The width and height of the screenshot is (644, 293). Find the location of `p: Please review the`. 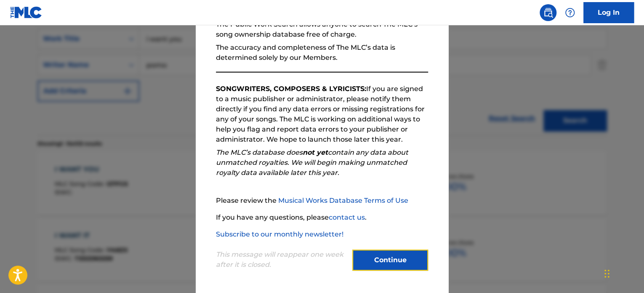

p: Please review the is located at coordinates (322, 201).